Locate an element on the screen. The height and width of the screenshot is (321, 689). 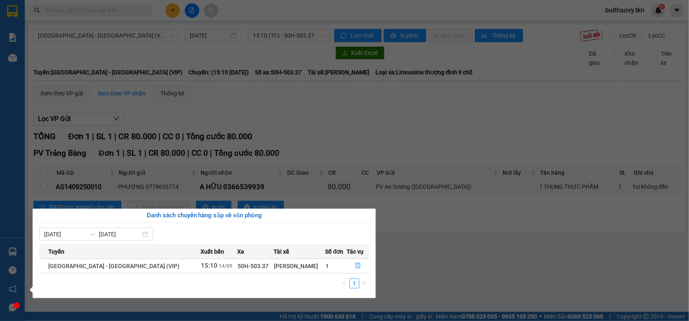
button: left is located at coordinates (344, 283).